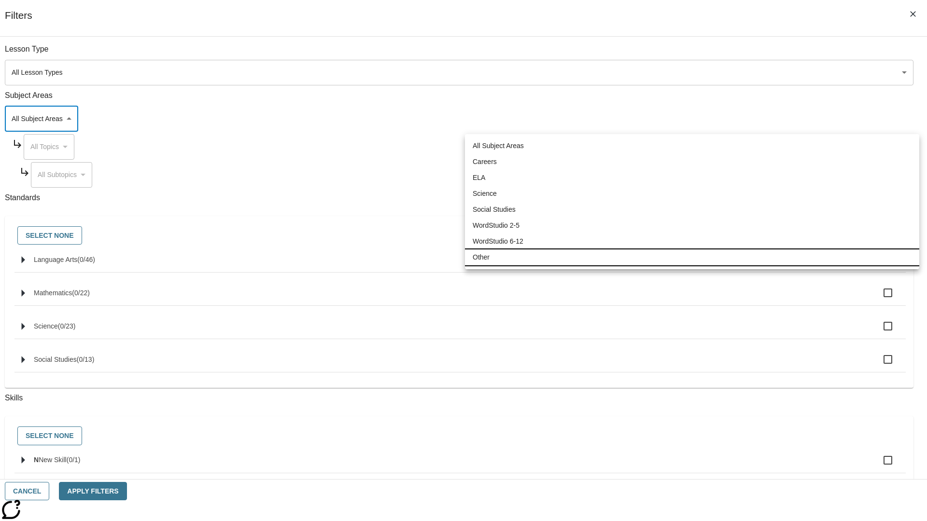 This screenshot has height=521, width=927. I want to click on li: WordStudio 6-12, so click(692, 241).